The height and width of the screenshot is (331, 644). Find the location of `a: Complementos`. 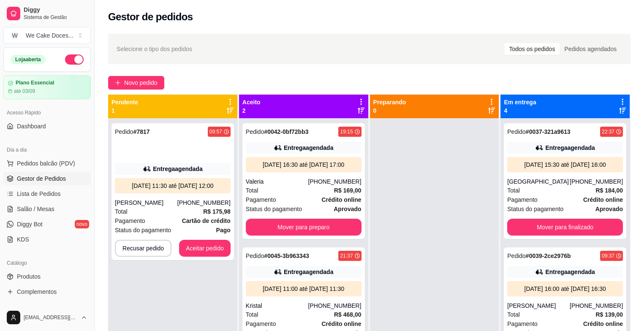

a: Complementos is located at coordinates (47, 292).